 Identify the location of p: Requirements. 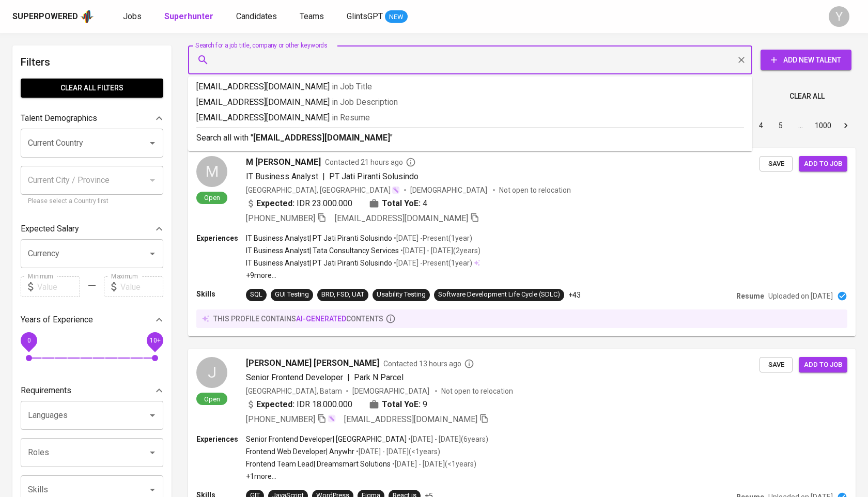
(46, 391).